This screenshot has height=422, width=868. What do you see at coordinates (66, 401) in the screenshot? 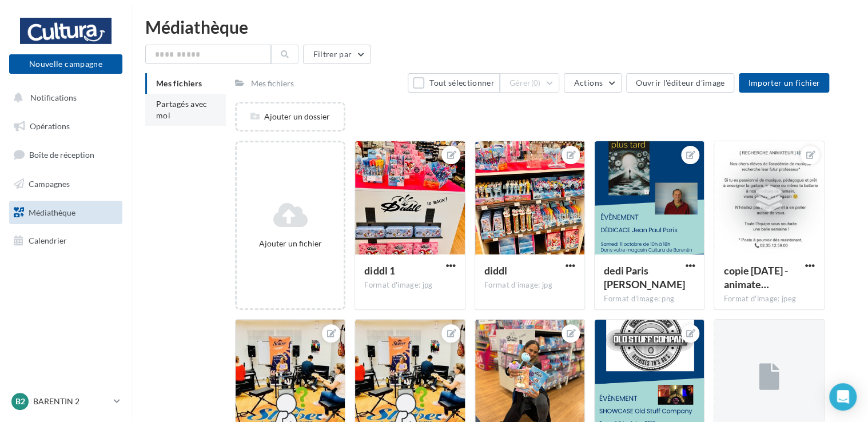
I see `a: B2 BARENTIN 2` at bounding box center [66, 401].